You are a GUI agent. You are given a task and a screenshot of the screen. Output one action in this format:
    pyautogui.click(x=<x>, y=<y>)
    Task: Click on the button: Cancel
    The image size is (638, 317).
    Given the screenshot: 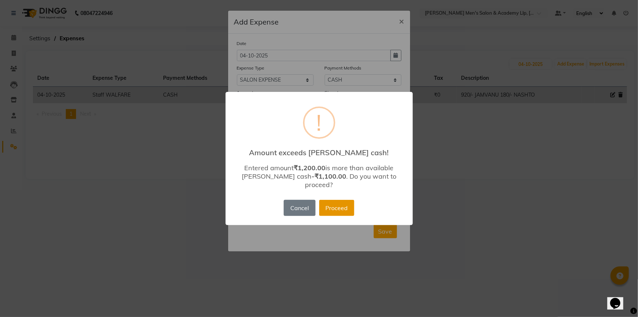 What is the action you would take?
    pyautogui.click(x=299, y=208)
    